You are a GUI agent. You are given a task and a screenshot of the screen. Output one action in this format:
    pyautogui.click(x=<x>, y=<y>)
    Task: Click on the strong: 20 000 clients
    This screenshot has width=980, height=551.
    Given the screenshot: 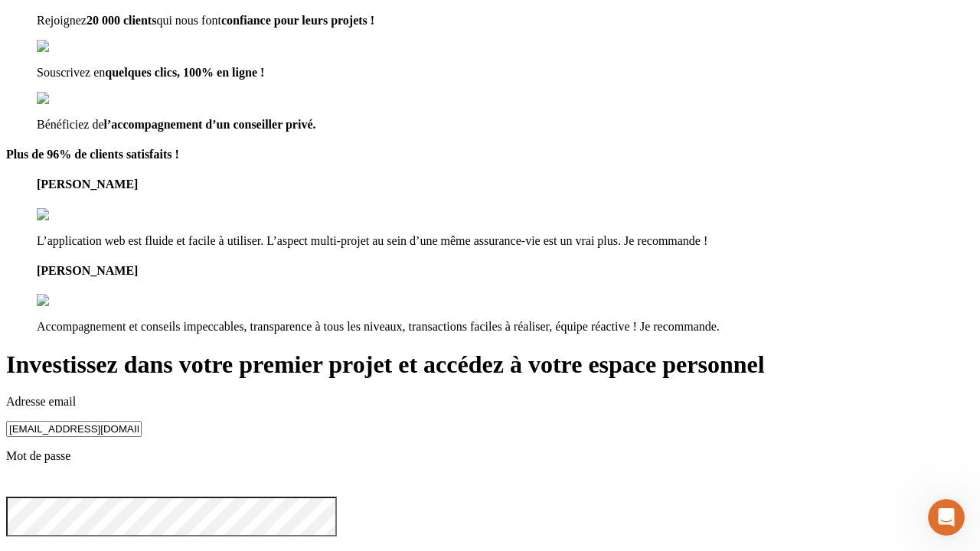 What is the action you would take?
    pyautogui.click(x=121, y=20)
    